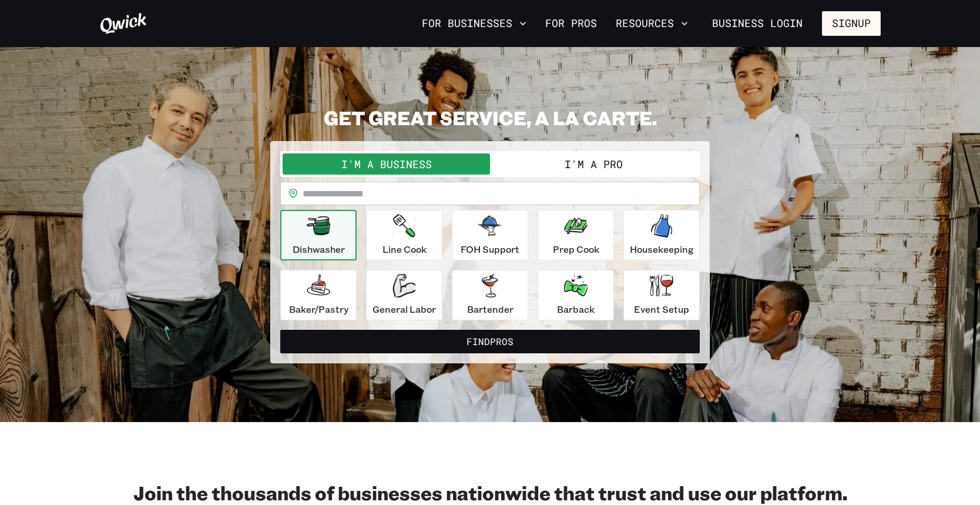 The image size is (980, 505). What do you see at coordinates (490, 309) in the screenshot?
I see `p: Bartender` at bounding box center [490, 309].